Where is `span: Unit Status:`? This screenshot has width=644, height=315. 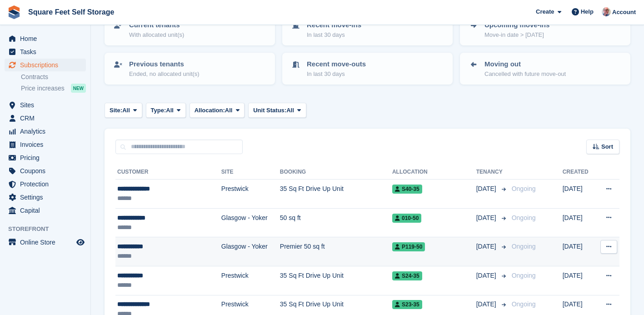
span: Unit Status: is located at coordinates (270, 110).